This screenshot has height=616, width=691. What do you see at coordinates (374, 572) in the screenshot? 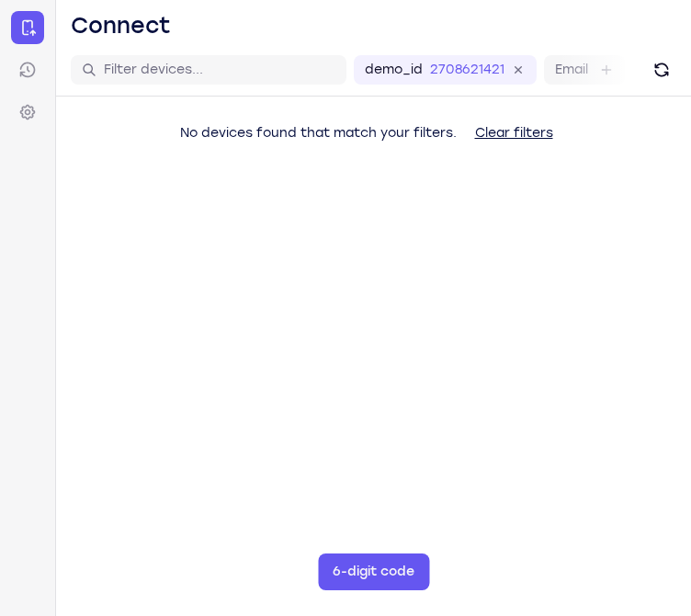
I see `button: 6-digit code` at bounding box center [374, 572].